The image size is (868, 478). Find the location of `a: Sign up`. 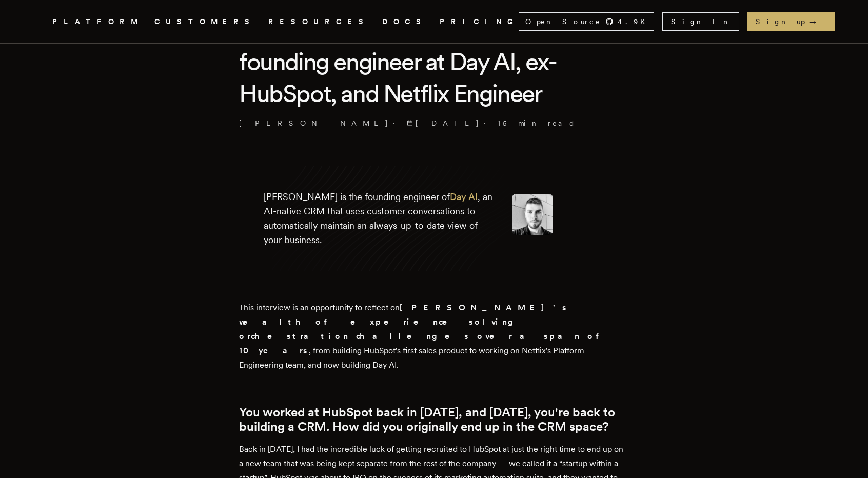

a: Sign up is located at coordinates (791, 21).